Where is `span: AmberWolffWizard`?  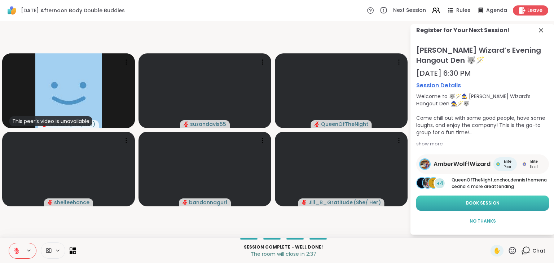
span: AmberWolffWizard is located at coordinates (462, 164).